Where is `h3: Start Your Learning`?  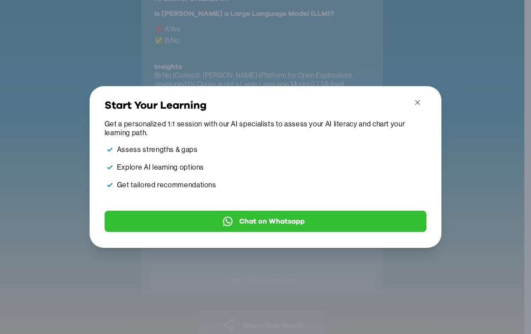 h3: Start Your Learning is located at coordinates (265, 106).